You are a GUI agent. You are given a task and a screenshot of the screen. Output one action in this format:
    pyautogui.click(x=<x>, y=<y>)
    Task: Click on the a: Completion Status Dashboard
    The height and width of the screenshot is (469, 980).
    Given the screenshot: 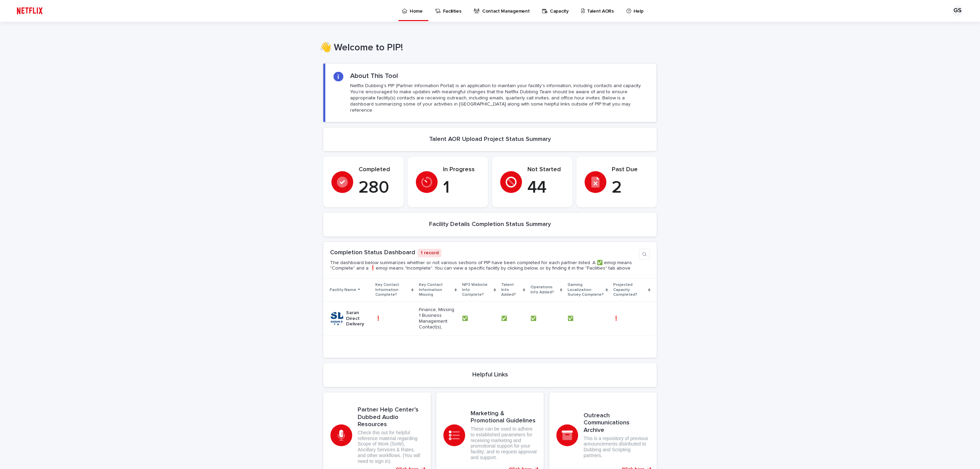 What is the action you would take?
    pyautogui.click(x=373, y=252)
    